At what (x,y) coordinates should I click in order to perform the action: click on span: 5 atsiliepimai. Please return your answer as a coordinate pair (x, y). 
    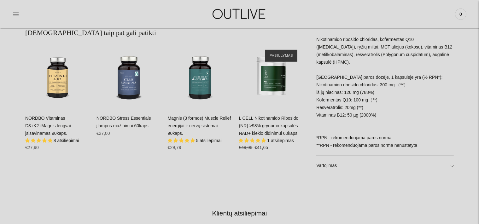
    Looking at the image, I should click on (209, 141).